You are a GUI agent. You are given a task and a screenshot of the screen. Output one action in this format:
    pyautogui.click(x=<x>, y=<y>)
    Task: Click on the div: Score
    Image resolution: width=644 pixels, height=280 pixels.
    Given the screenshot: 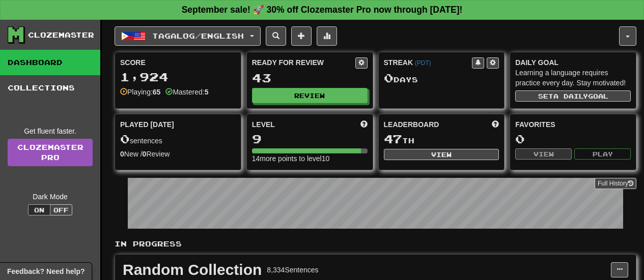 What is the action you would take?
    pyautogui.click(x=178, y=63)
    